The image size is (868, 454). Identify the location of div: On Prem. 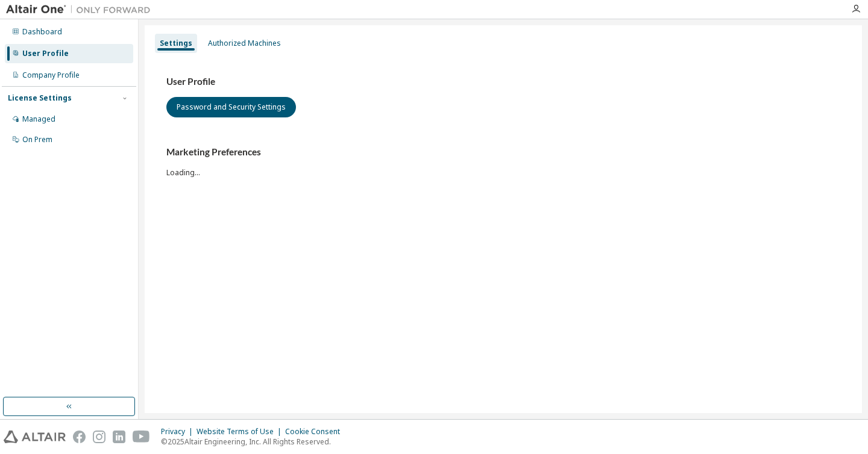
(37, 140).